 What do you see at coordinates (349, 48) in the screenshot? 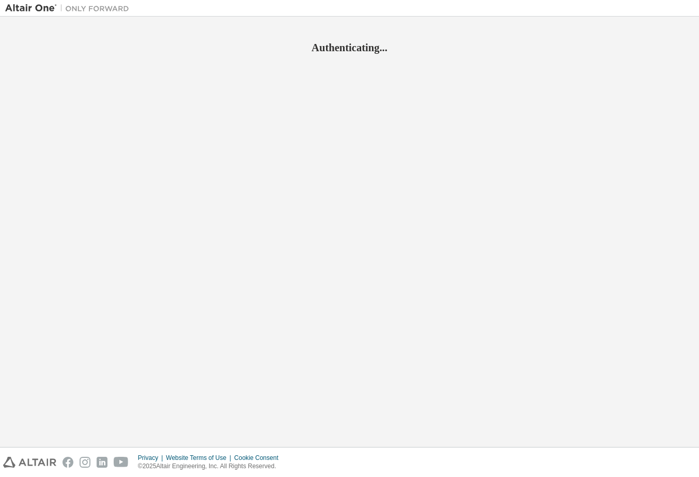
I see `h2: Authenticating...` at bounding box center [349, 48].